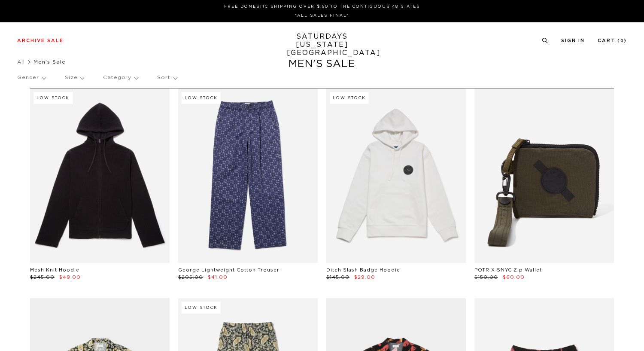 This screenshot has height=351, width=644. I want to click on p: Category, so click(120, 78).